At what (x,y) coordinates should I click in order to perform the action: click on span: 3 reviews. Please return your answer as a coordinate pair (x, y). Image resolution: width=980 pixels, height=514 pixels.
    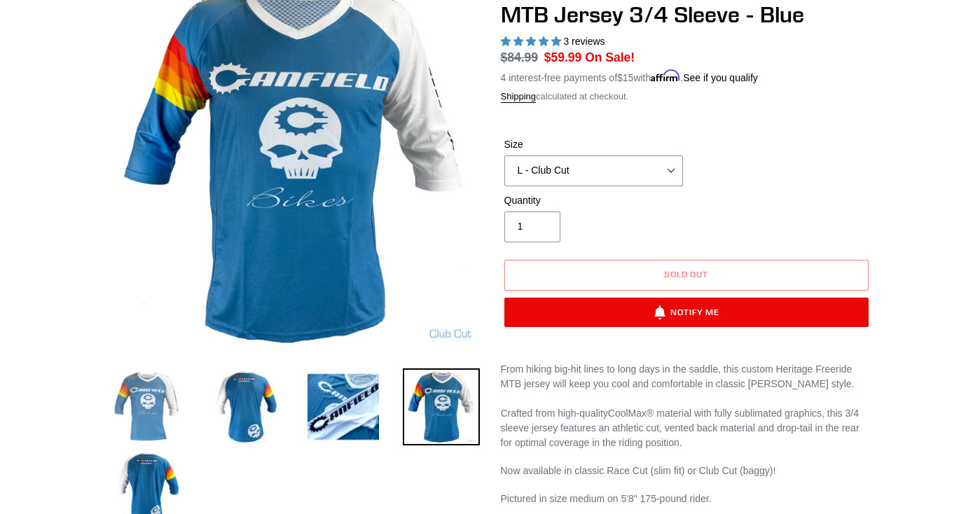
    Looking at the image, I should click on (584, 41).